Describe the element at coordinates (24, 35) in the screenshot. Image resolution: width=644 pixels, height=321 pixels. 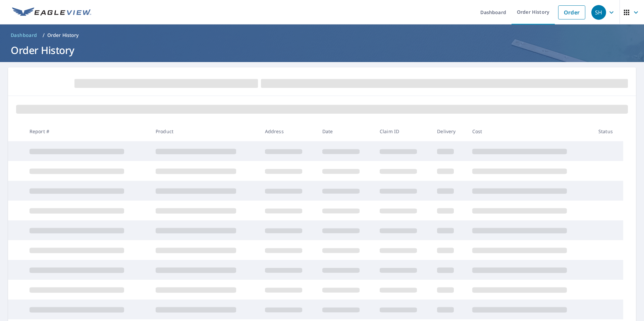
I see `span: Dashboard` at that location.